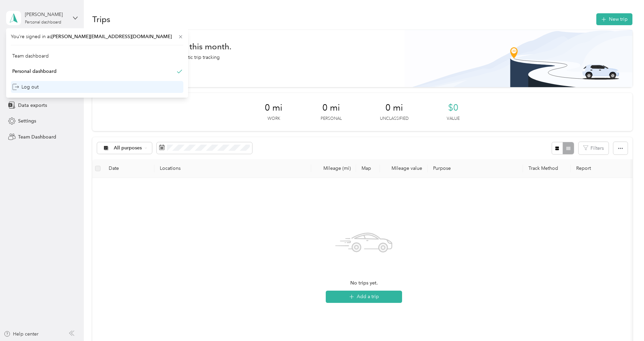 This screenshot has width=644, height=341. What do you see at coordinates (233, 169) in the screenshot?
I see `th: Locations` at bounding box center [233, 169].